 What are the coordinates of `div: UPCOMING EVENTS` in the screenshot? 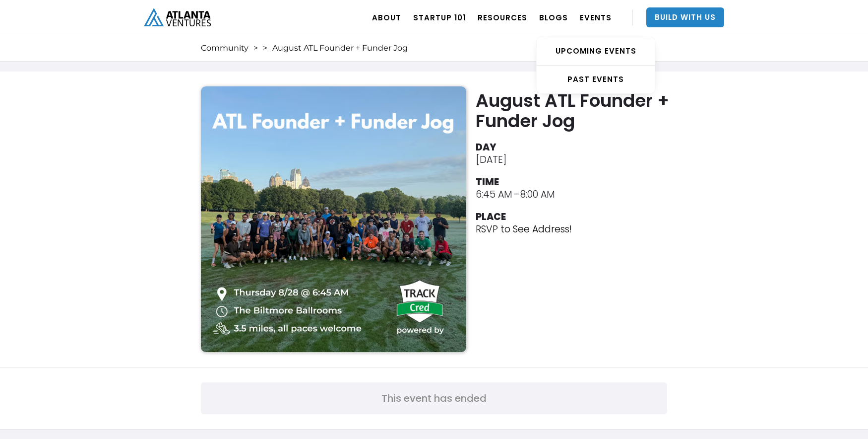 It's located at (595, 51).